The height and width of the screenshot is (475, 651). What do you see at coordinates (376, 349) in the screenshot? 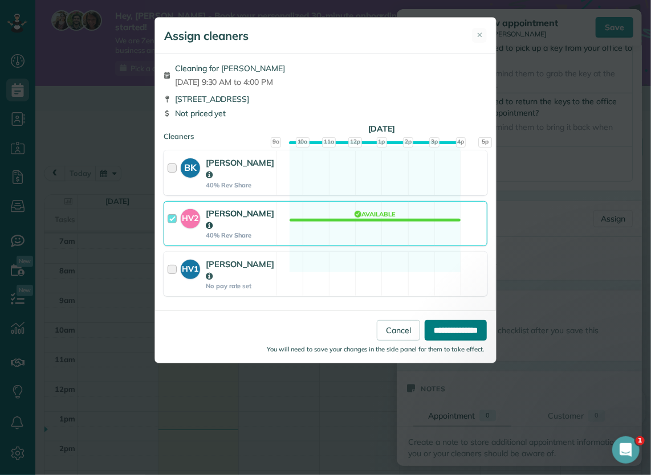
I see `small: You will need to save your changes in the side panel for them to take effect.` at bounding box center [376, 349].